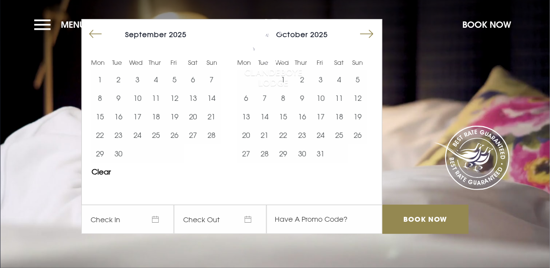 The width and height of the screenshot is (550, 268). I want to click on td: Choose Monday, September 15, 2025 as your start date., so click(100, 117).